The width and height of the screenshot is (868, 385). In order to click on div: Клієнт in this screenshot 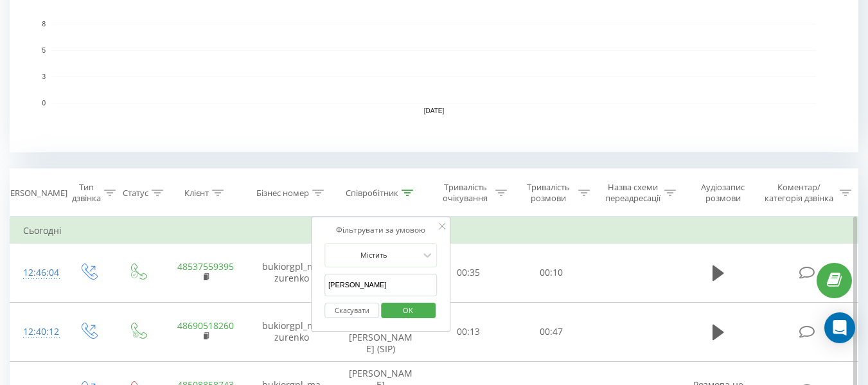, I will do `click(196, 192)`.